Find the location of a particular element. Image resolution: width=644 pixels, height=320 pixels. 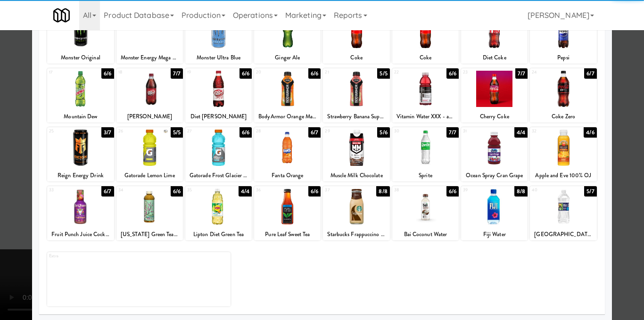

div: 127/7Ginger Ale is located at coordinates (287, 37).